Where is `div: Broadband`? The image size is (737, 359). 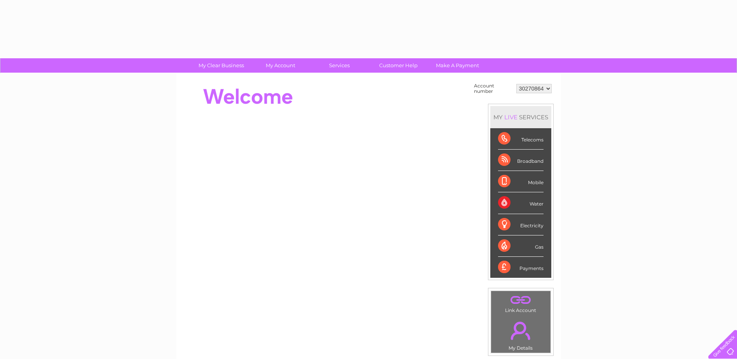
div: Broadband is located at coordinates (521, 160).